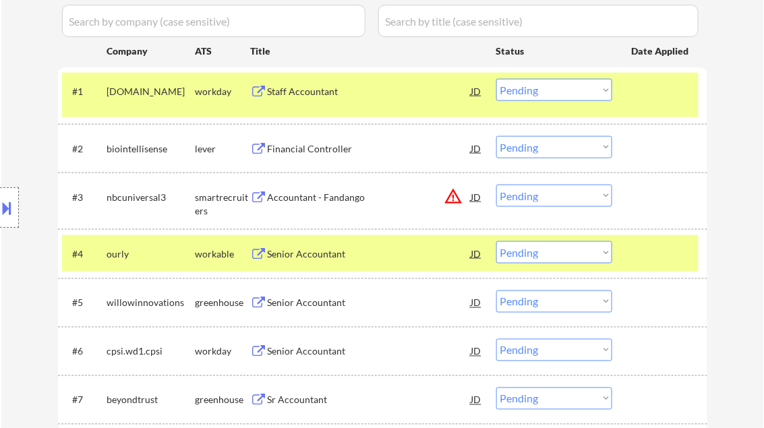  What do you see at coordinates (151, 51) in the screenshot?
I see `div: Company` at bounding box center [151, 51].